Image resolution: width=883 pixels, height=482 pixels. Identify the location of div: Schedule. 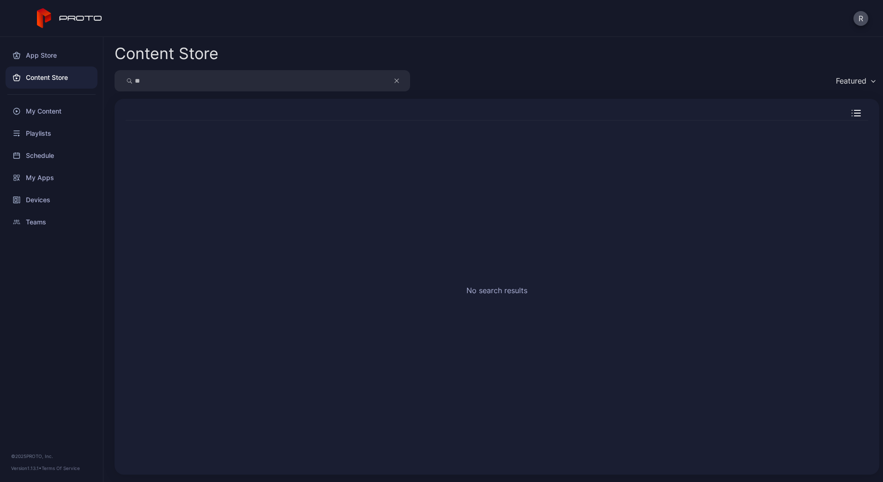
(51, 156).